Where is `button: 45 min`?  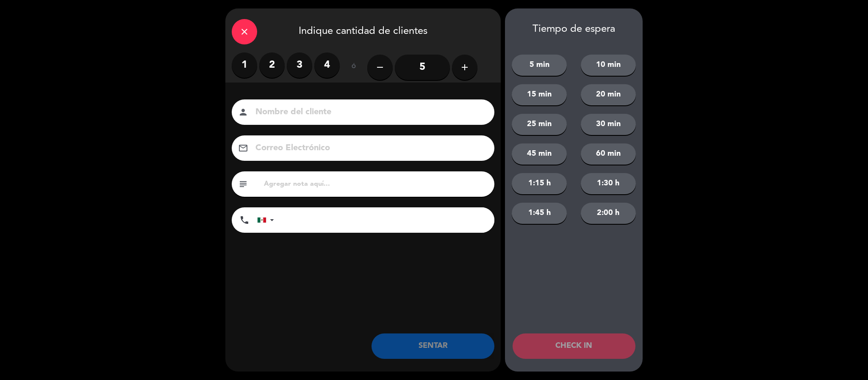
button: 45 min is located at coordinates (539, 154).